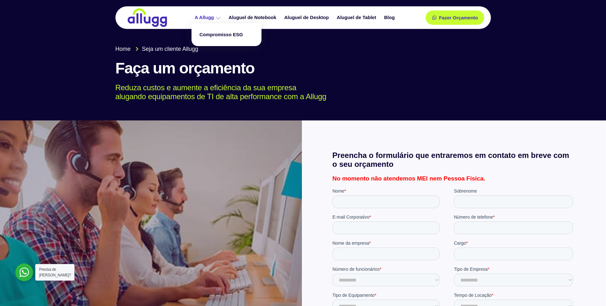  Describe the element at coordinates (123, 49) in the screenshot. I see `span: Home` at that location.